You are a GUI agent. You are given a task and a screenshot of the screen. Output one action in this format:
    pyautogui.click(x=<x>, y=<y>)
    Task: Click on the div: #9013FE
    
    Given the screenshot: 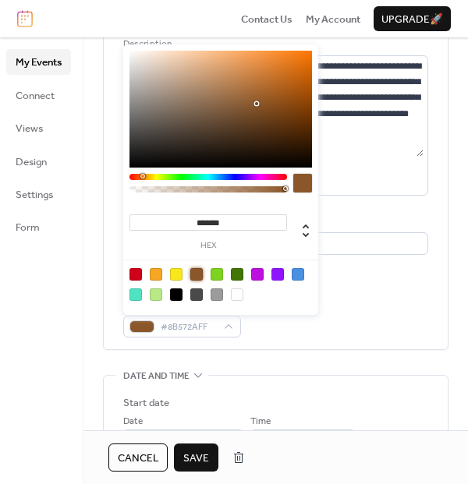 What is the action you would take?
    pyautogui.click(x=277, y=274)
    